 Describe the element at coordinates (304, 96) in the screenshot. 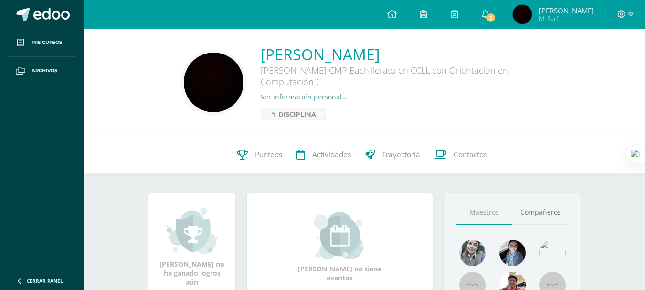

I see `a: Ver información personal...` at that location.